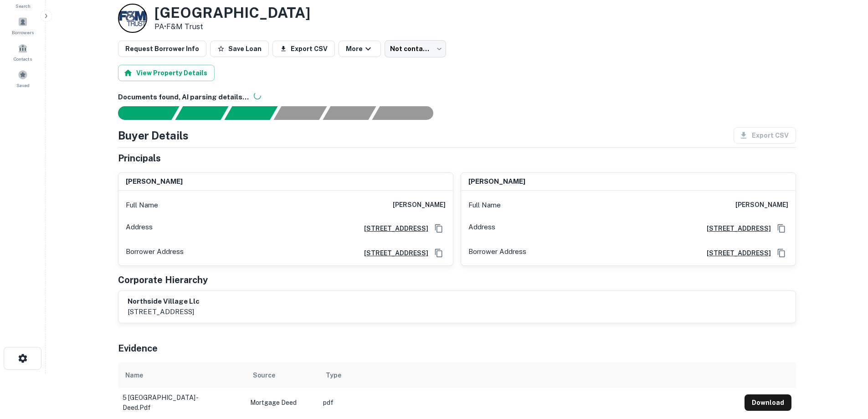  Describe the element at coordinates (23, 78) in the screenshot. I see `div: Saved` at that location.